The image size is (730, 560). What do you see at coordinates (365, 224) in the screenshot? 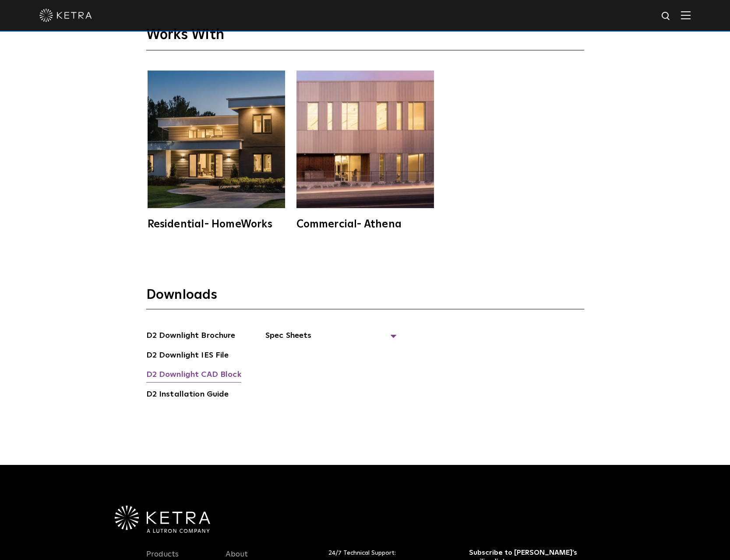
I see `div: Commercial- Athena` at bounding box center [365, 224].